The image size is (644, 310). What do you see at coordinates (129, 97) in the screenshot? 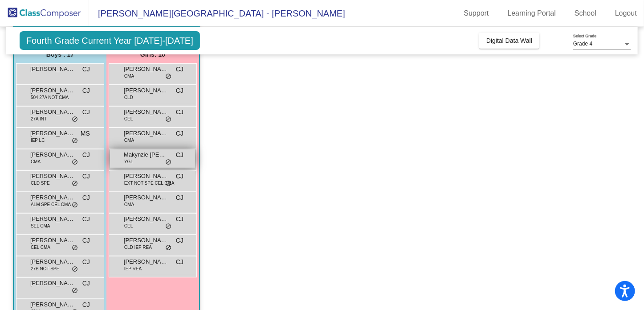
I see `span: CLD` at bounding box center [129, 97].